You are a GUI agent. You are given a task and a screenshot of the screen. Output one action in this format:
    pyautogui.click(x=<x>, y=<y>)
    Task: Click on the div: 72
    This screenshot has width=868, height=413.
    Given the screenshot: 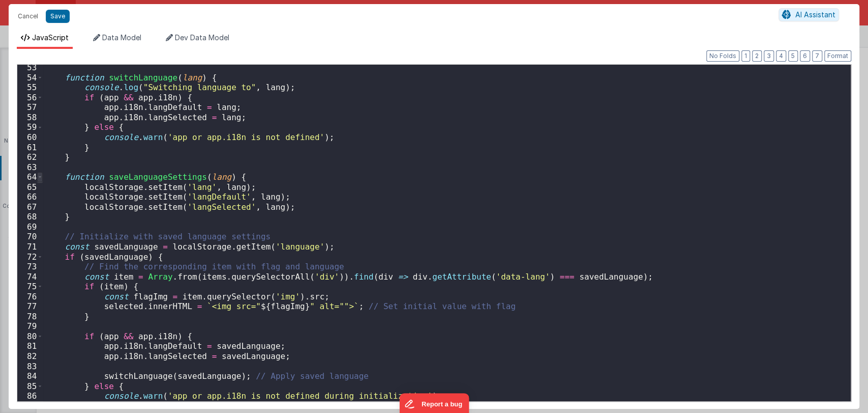 What is the action you would take?
    pyautogui.click(x=30, y=257)
    